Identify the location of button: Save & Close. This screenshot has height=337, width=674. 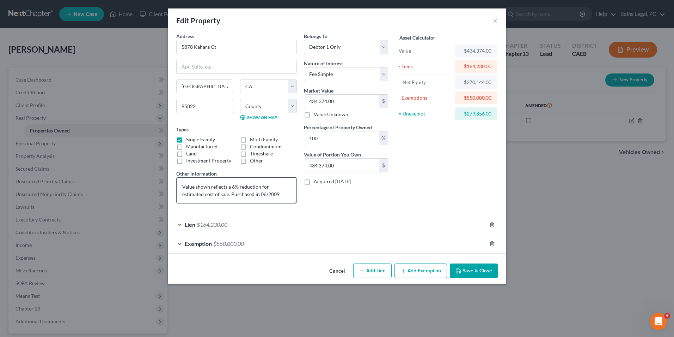
(474, 271).